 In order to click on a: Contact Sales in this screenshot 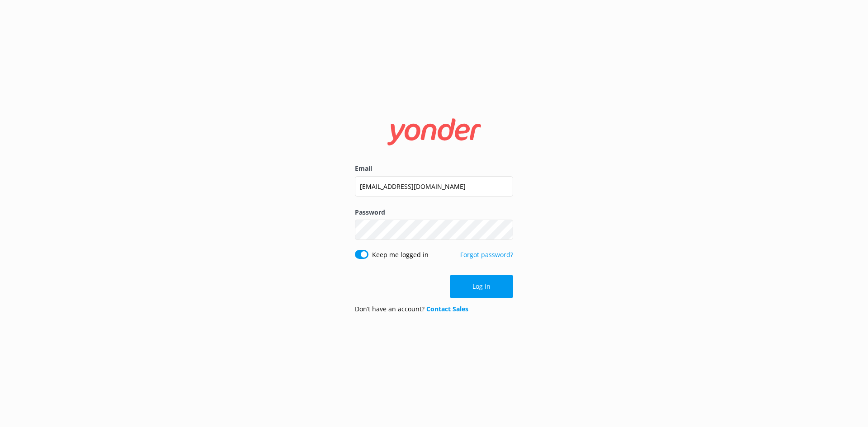, I will do `click(447, 308)`.